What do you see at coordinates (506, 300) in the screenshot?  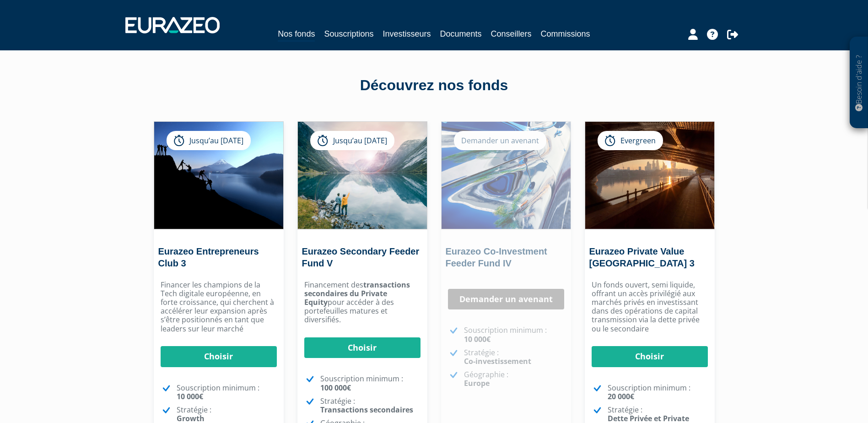 I see `a: Demander un avenant` at bounding box center [506, 300].